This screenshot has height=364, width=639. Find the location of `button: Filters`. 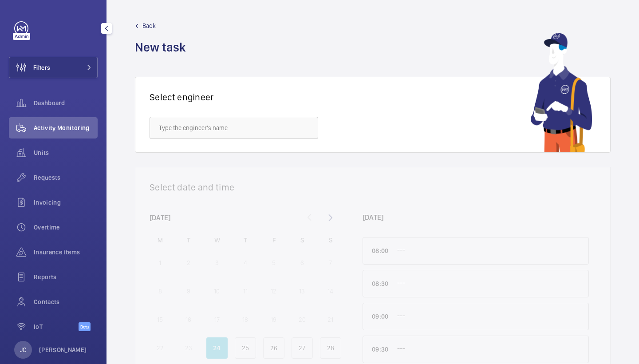

button: Filters is located at coordinates (53, 67).